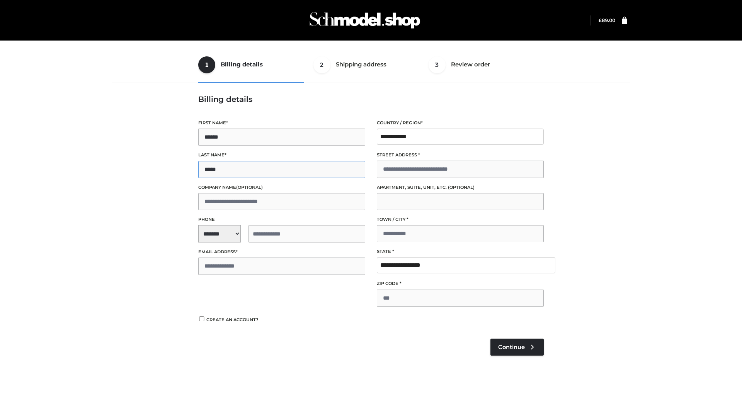 Image resolution: width=742 pixels, height=417 pixels. What do you see at coordinates (460, 187) in the screenshot?
I see `label: Apartment, suite, unit, etc.` at bounding box center [460, 187].